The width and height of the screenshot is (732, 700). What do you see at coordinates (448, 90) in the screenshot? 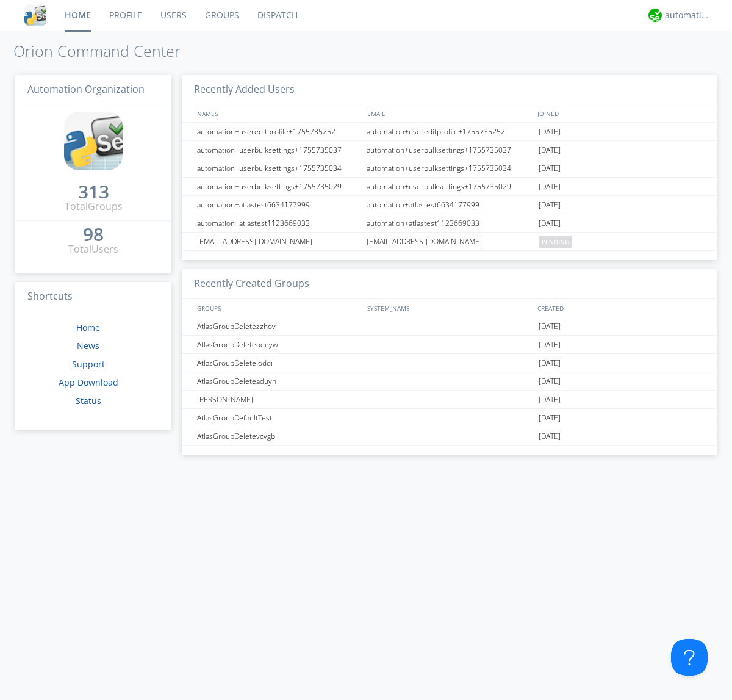
I see `h3: Recently Added Users` at bounding box center [448, 90].